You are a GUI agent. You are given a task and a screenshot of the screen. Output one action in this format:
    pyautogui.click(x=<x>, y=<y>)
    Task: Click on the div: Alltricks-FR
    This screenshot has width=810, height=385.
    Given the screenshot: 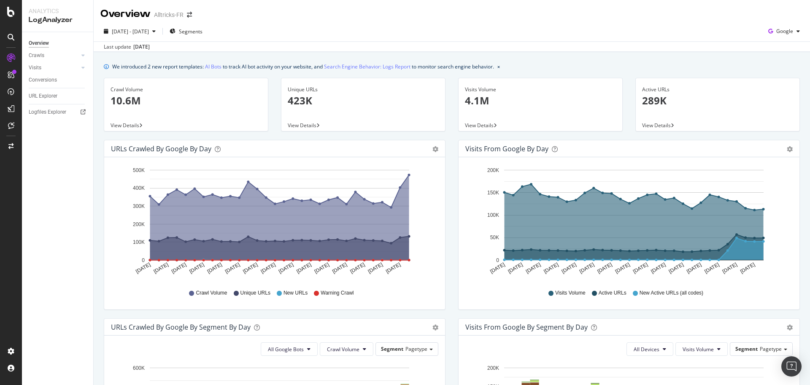 What is the action you would take?
    pyautogui.click(x=169, y=15)
    